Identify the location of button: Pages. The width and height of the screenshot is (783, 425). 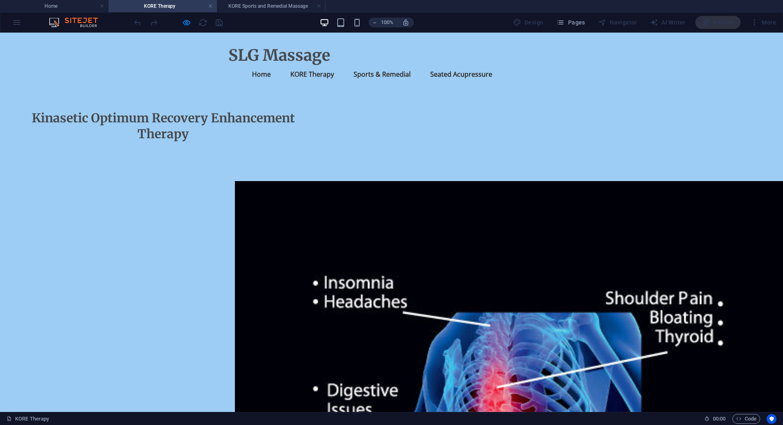
(571, 22).